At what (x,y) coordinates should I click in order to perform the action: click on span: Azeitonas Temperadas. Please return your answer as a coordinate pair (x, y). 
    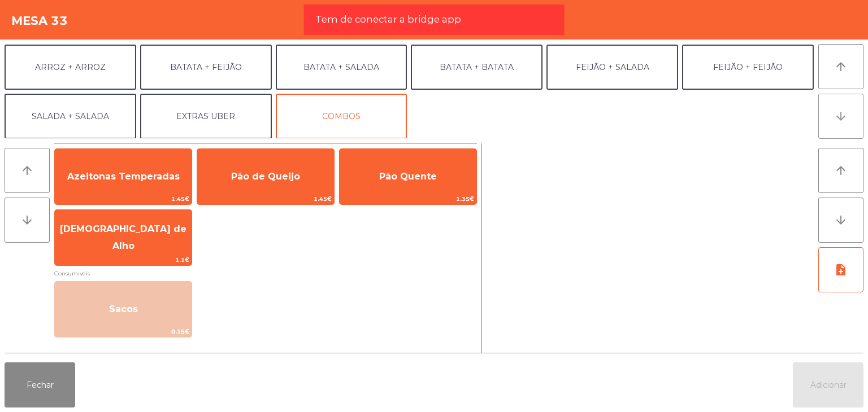
    Looking at the image, I should click on (123, 176).